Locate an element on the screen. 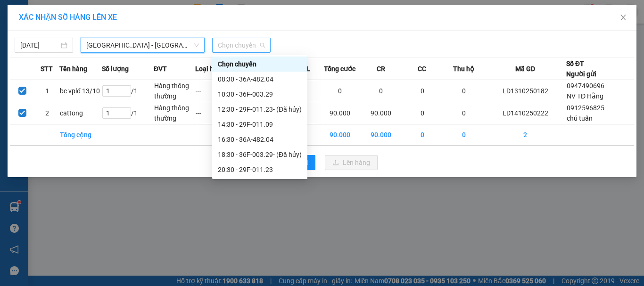  button: uploadLên hàng is located at coordinates (351, 162).